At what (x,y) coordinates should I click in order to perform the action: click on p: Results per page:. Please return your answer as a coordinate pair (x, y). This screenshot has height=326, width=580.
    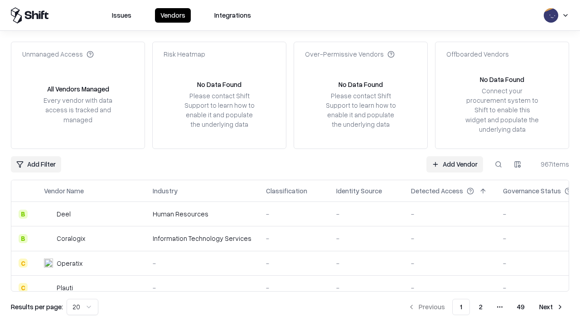
    Looking at the image, I should click on (37, 307).